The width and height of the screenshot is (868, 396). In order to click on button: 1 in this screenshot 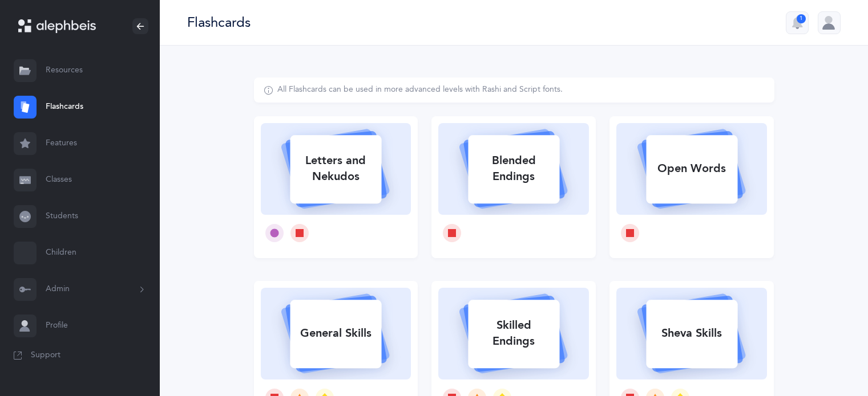, I will do `click(797, 23)`.